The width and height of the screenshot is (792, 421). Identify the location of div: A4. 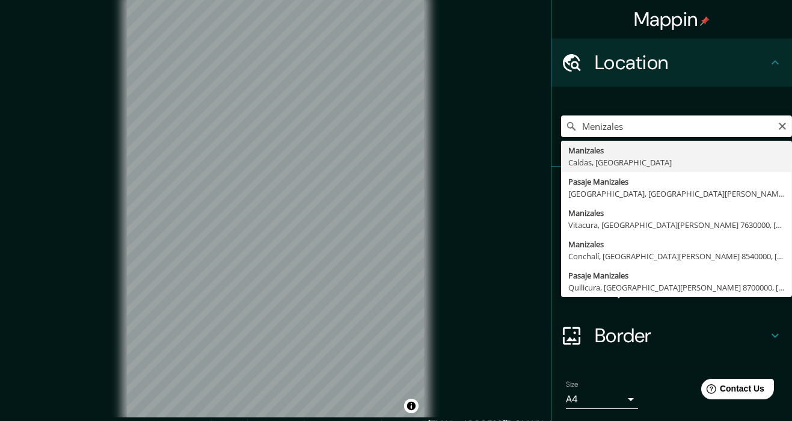
(602, 400).